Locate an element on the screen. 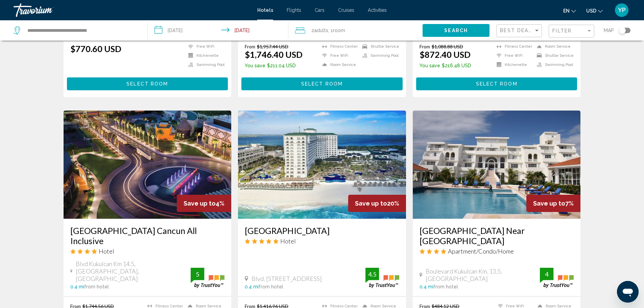  del: $1,088.88 USD is located at coordinates (447, 46).